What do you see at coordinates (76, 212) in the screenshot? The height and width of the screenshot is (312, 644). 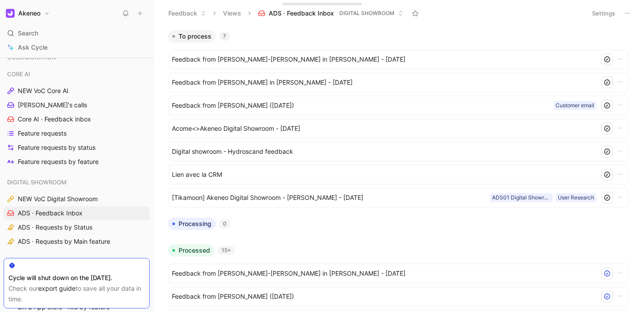 I see `div: DIGITAL SHOWROOMNEW VoC Digital ShowroomADS · Feedback InboxADS · Requests by StatusADS · Request...` at bounding box center [76, 212].